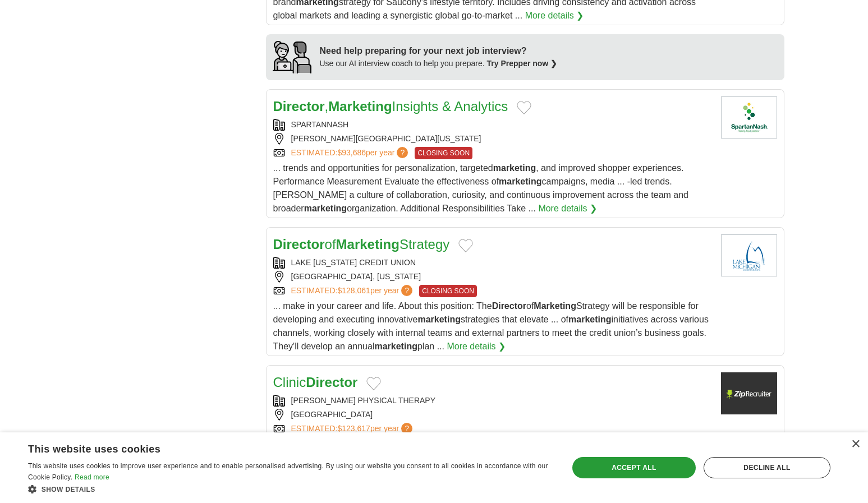 The image size is (868, 503). What do you see at coordinates (491, 326) in the screenshot?
I see `span: ... make in your career and life. About this position: The of Strategy will be responsible for de...` at bounding box center [491, 326].